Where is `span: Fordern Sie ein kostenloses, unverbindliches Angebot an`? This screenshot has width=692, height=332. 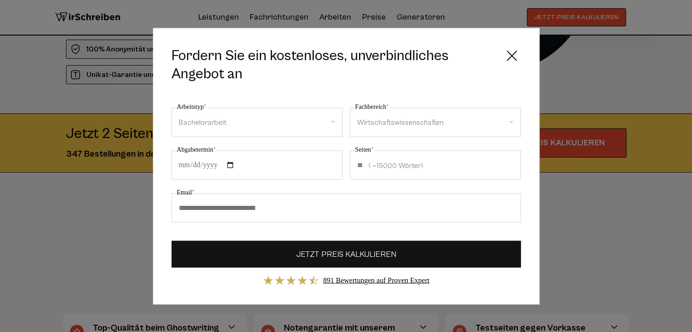 span: Fordern Sie ein kostenloses, unverbindliches Angebot an is located at coordinates (334, 65).